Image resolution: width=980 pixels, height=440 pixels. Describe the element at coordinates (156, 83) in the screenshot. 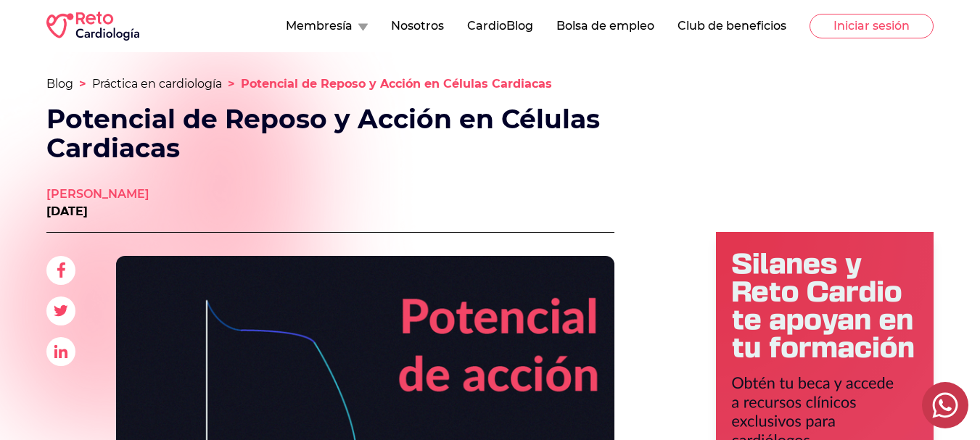

I see `a: Práctica en cardiología` at that location.